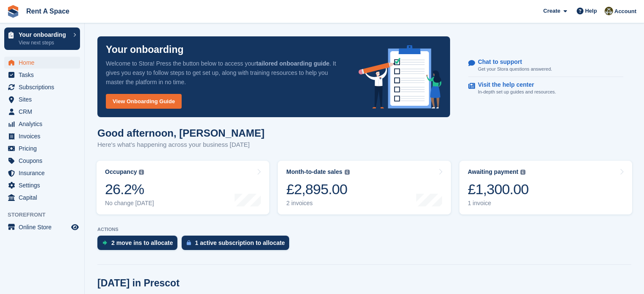 This screenshot has width=644, height=294. I want to click on strong: tailored onboarding guide, so click(292, 64).